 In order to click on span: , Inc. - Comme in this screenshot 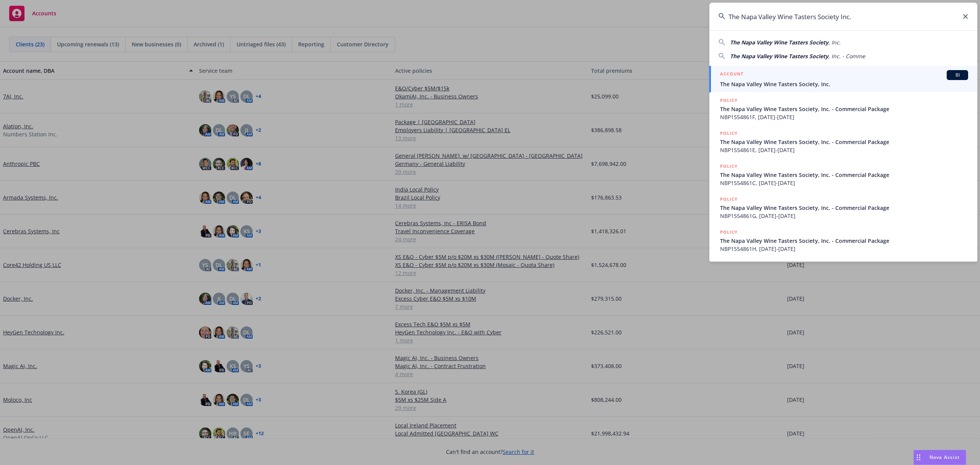, I will do `click(847, 56)`.